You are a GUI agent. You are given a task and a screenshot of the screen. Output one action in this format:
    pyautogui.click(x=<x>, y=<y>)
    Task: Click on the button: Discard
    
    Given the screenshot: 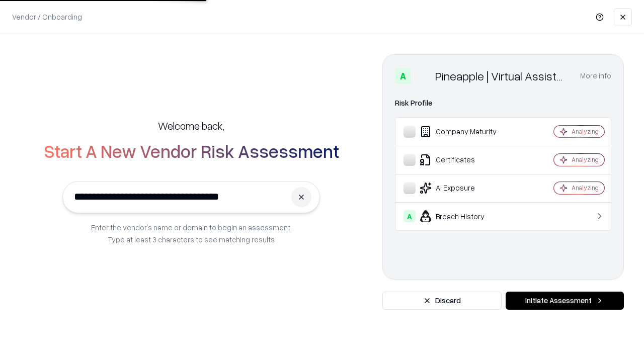 What is the action you would take?
    pyautogui.click(x=442, y=301)
    